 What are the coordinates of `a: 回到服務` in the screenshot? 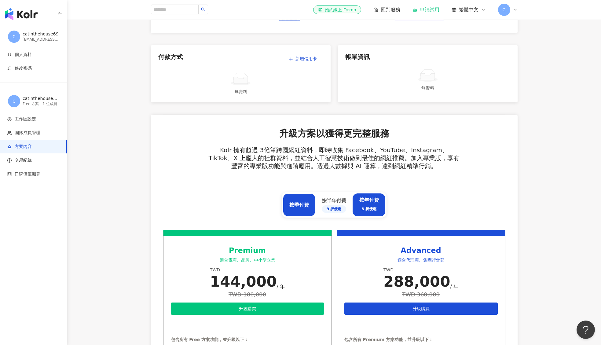 It's located at (387, 10).